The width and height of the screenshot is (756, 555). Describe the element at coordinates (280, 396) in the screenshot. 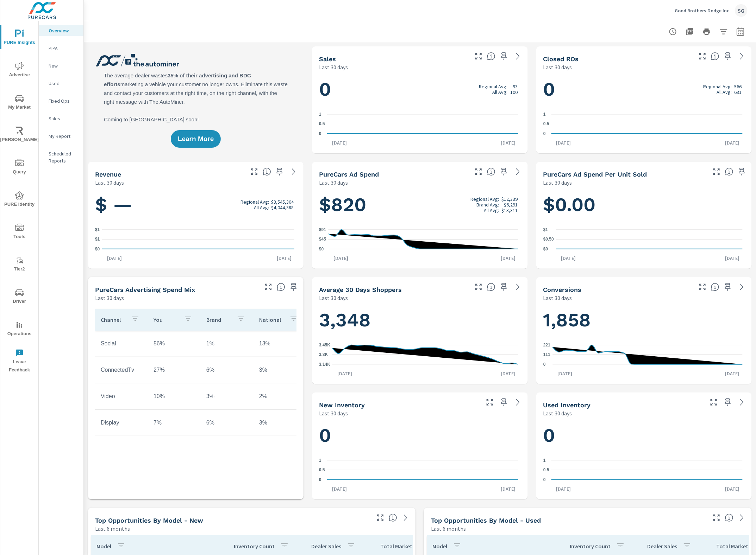

I see `td: 2%` at that location.